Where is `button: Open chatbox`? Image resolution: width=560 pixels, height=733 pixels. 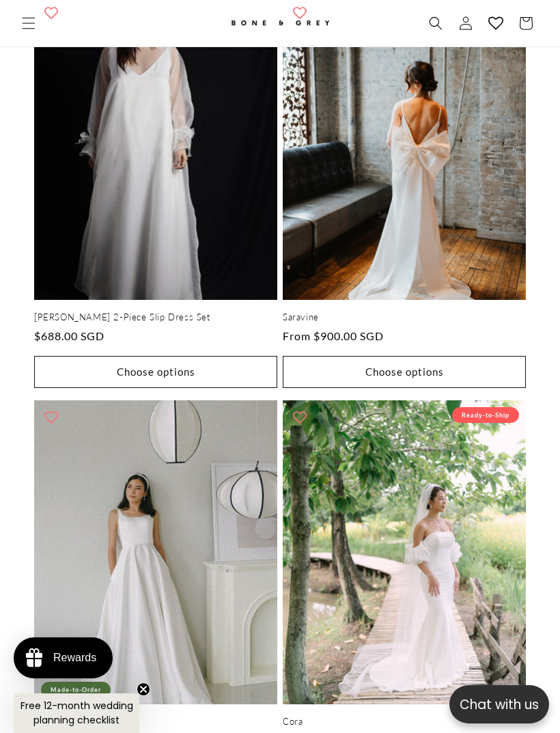 button: Open chatbox is located at coordinates (499, 704).